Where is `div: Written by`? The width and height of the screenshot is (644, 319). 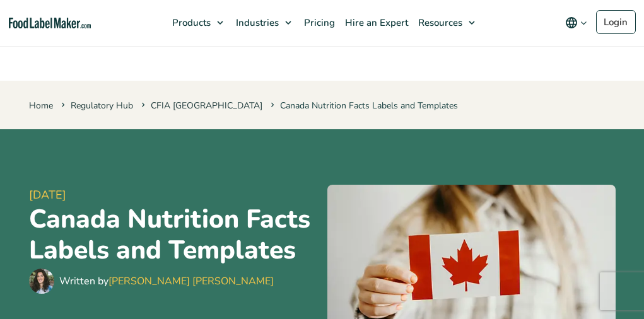
div: Written by is located at coordinates (167, 281).